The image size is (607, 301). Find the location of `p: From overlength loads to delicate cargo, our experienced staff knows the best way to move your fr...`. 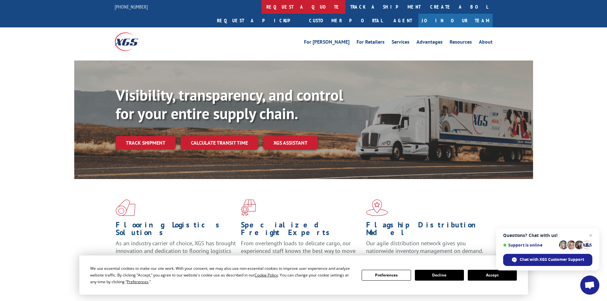

p: From overlength loads to delicate cargo, our experienced staff knows the best way to move your fr... is located at coordinates (301, 254).